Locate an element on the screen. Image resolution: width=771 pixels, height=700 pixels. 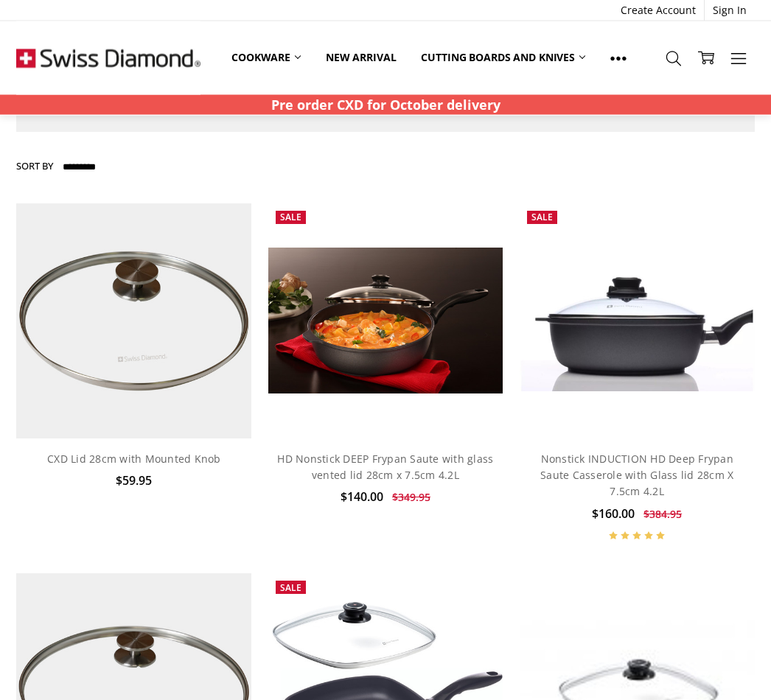
span: $140.00 is located at coordinates (361, 497).